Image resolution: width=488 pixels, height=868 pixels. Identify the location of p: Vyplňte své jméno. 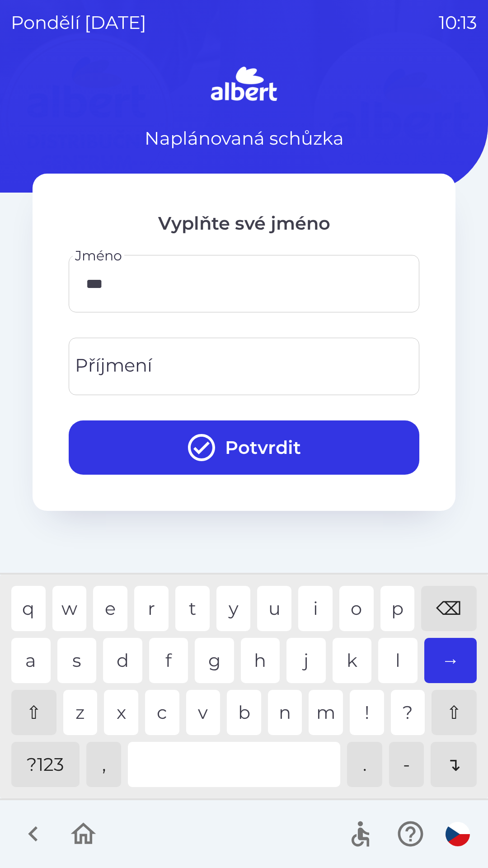
(244, 224).